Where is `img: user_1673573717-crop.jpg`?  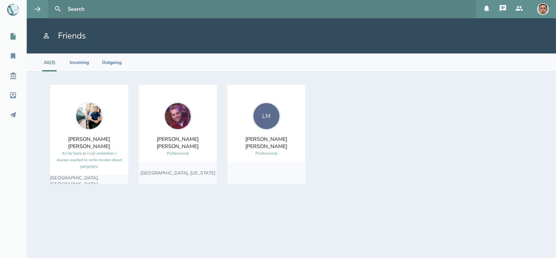 img: user_1673573717-crop.jpg is located at coordinates (89, 116).